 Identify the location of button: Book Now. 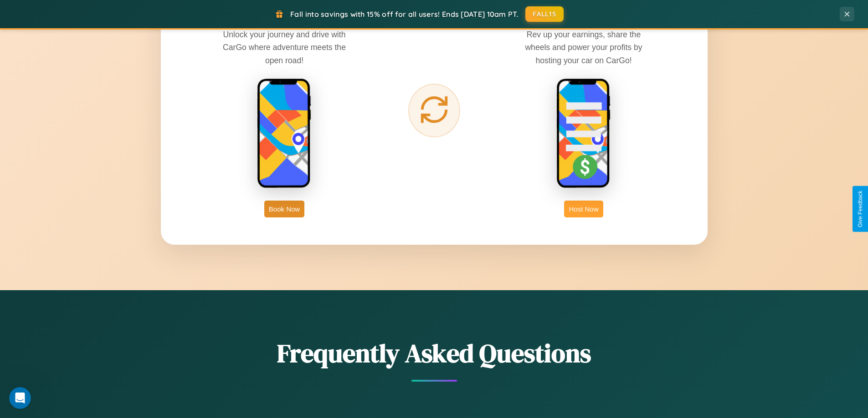
(284, 209).